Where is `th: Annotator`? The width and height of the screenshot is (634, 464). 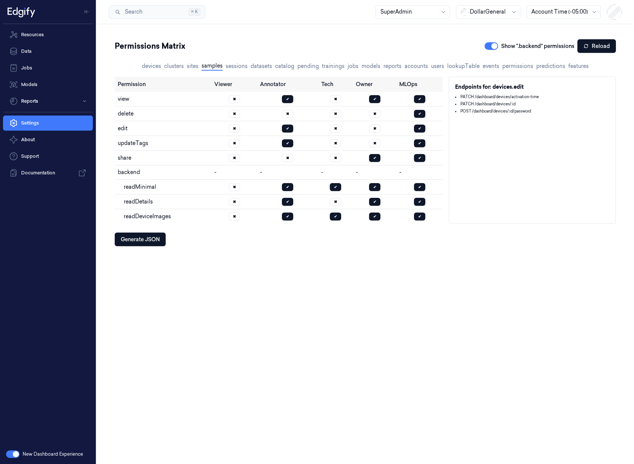 th: Annotator is located at coordinates (288, 84).